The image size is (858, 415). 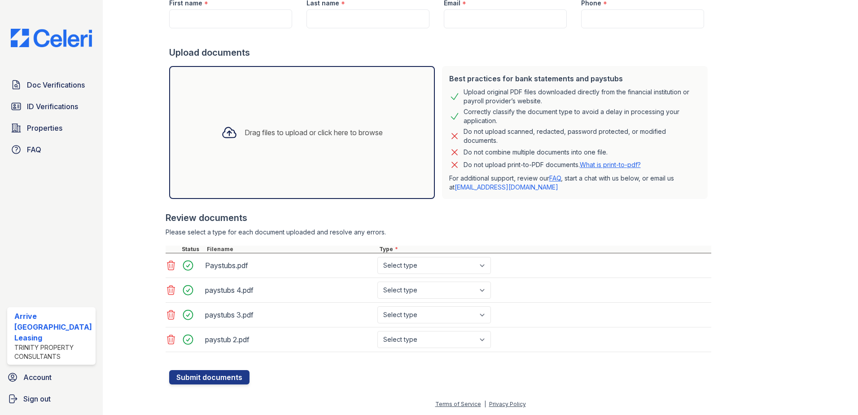 What do you see at coordinates (582, 116) in the screenshot?
I see `div: Correctly classify the document type to avoid a delay in processing your application.` at bounding box center [582, 116].